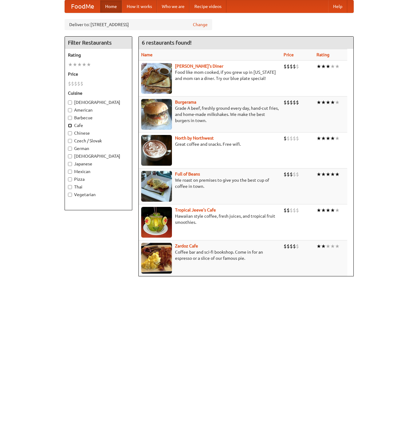 The image size is (418, 435). Describe the element at coordinates (156, 186) in the screenshot. I see `img: beans.jpg` at that location.